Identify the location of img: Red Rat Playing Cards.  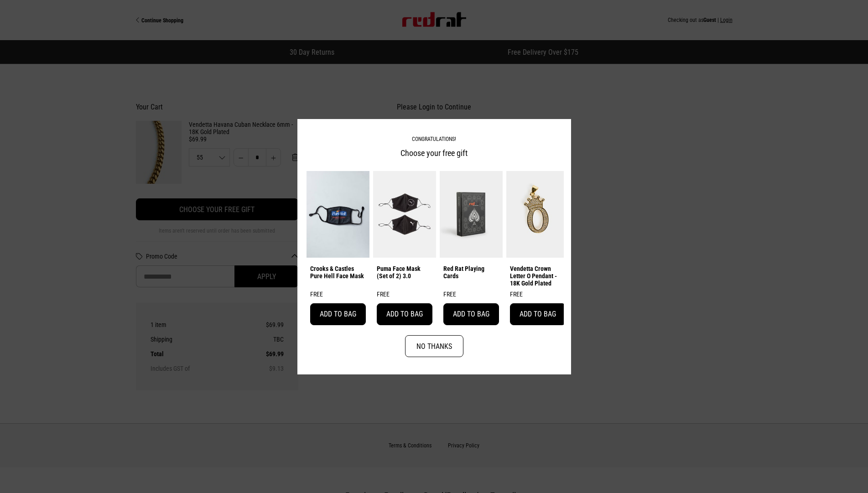
(471, 214).